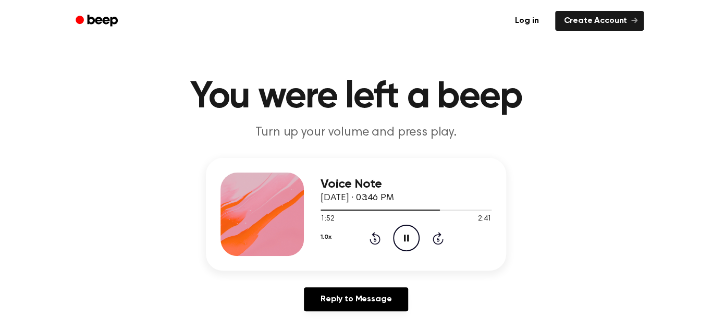 The image size is (712, 330). What do you see at coordinates (406, 184) in the screenshot?
I see `h3: Voice Note` at bounding box center [406, 184].